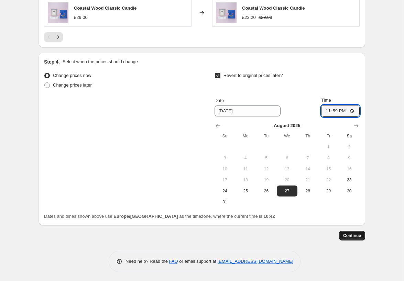 The height and width of the screenshot is (281, 404). Describe the element at coordinates (249, 18) in the screenshot. I see `div: £23.20` at that location.